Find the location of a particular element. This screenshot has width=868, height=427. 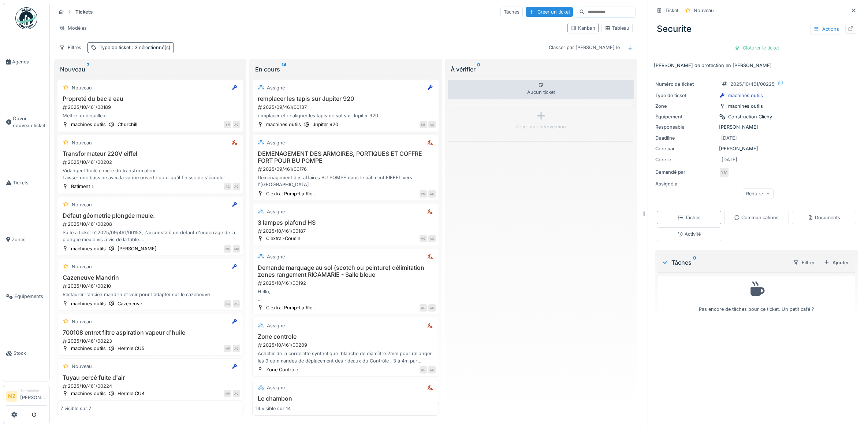

div: 2025/10/461/00209 is located at coordinates (346, 345).